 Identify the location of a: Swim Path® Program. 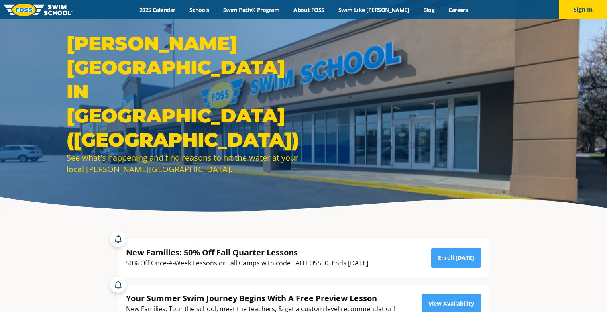
(251, 10).